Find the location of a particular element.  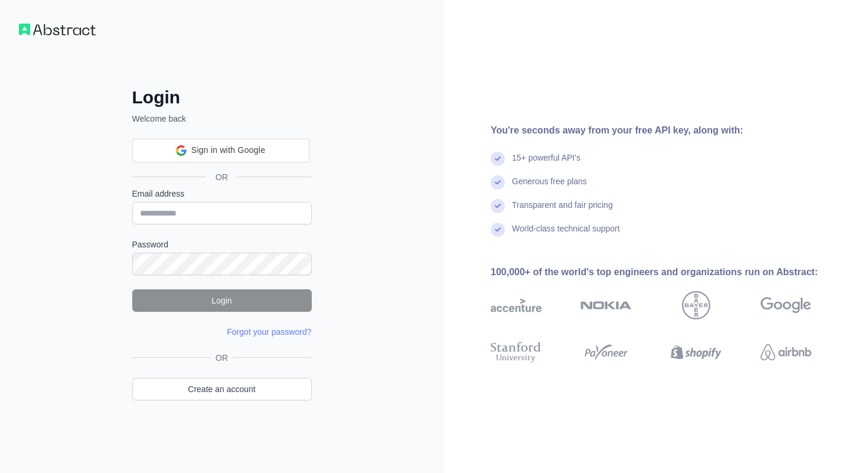

label: Password is located at coordinates (222, 245).